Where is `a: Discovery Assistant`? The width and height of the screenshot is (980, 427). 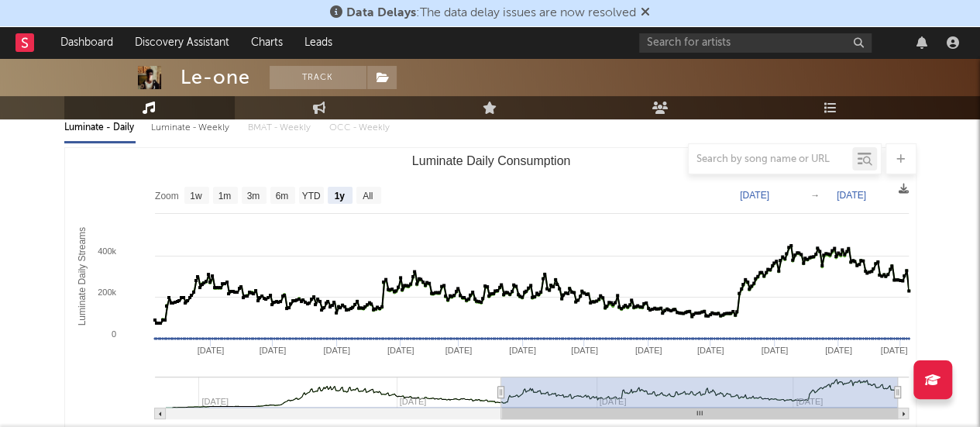 a: Discovery Assistant is located at coordinates (182, 43).